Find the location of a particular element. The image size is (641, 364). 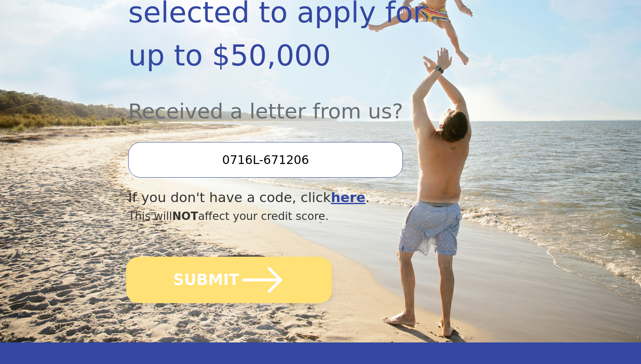

div: Received a letter from us? is located at coordinates (291, 102).